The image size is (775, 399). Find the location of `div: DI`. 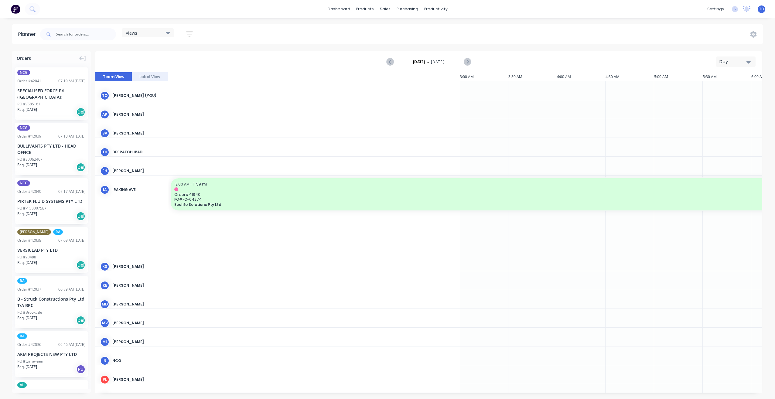

div: DI is located at coordinates (105, 152).